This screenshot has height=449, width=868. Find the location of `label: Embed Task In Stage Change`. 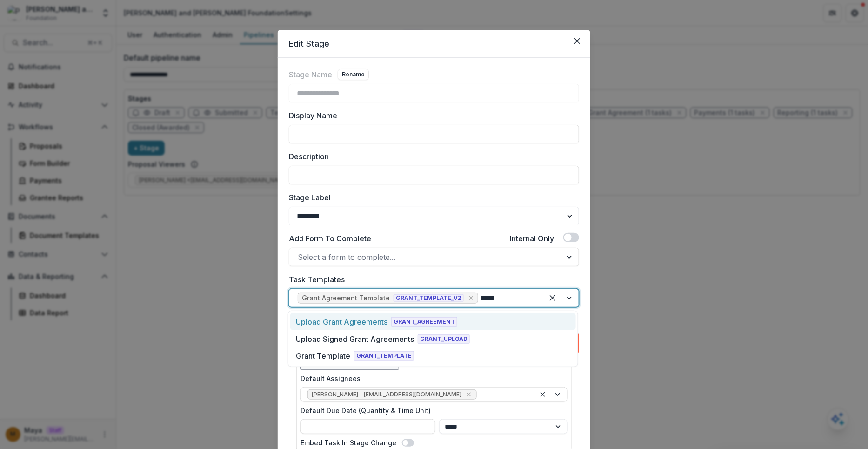

label: Embed Task In Stage Change is located at coordinates (348, 442).